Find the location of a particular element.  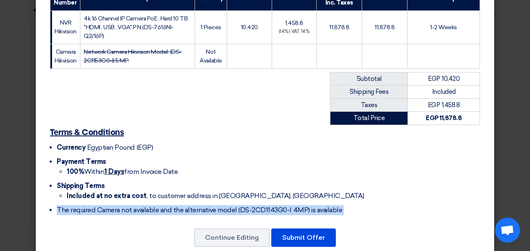

span: Included is located at coordinates (444, 92).